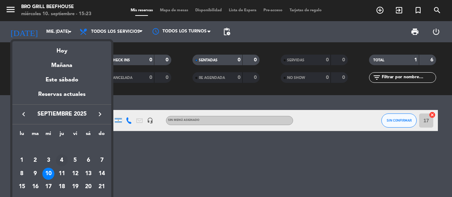 Image resolution: width=452 pixels, height=197 pixels. I want to click on td: 21 de septiembre de 2025, so click(102, 187).